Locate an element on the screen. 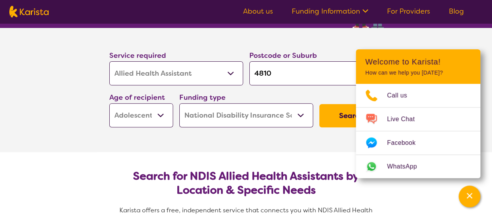 Image resolution: width=492 pixels, height=217 pixels. h2: Welcome to Karista! is located at coordinates (418, 62).